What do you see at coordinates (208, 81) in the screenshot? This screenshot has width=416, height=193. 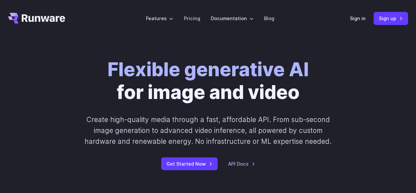 I see `h1: for image and video` at bounding box center [208, 81].